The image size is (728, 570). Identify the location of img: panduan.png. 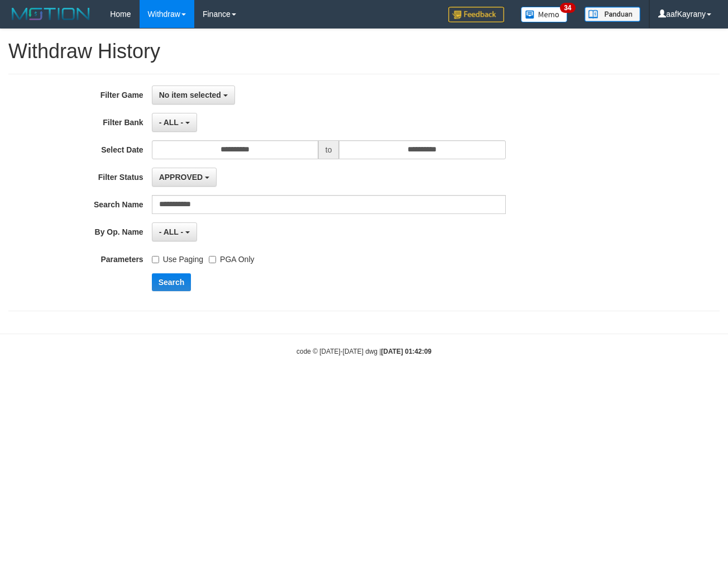
(612, 14).